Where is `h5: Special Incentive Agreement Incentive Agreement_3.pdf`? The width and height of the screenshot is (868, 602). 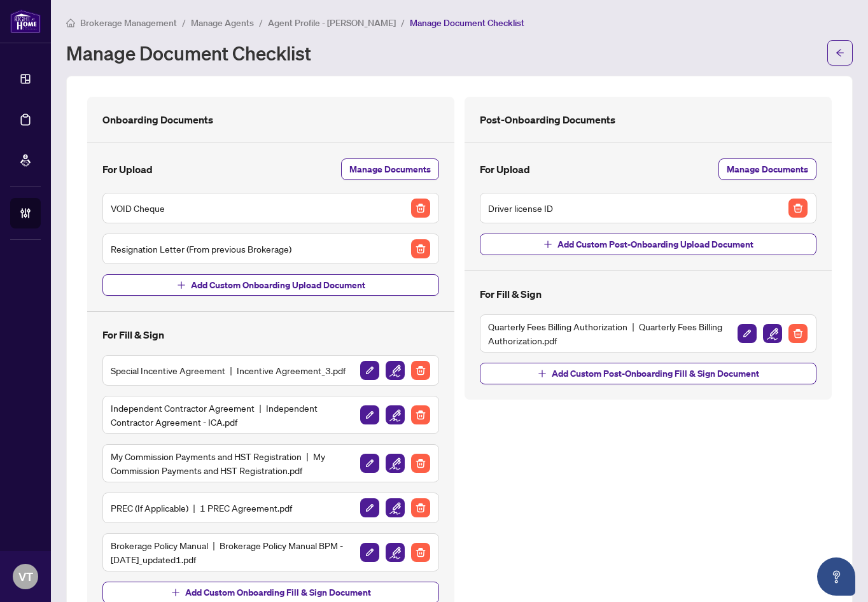 h5: Special Incentive Agreement Incentive Agreement_3.pdf is located at coordinates (228, 370).